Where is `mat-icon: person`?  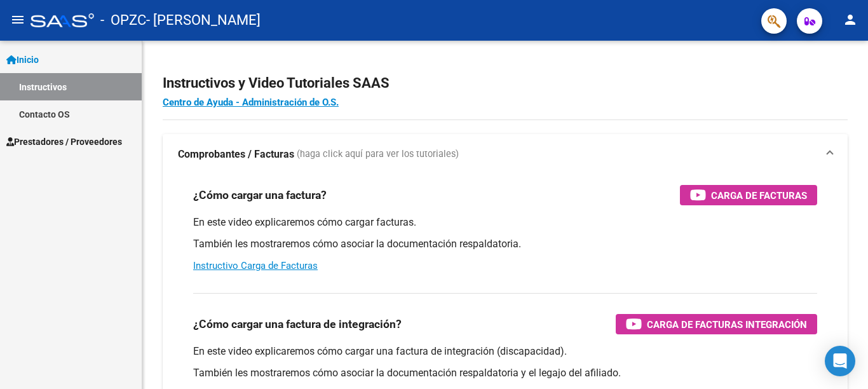 mat-icon: person is located at coordinates (851, 19).